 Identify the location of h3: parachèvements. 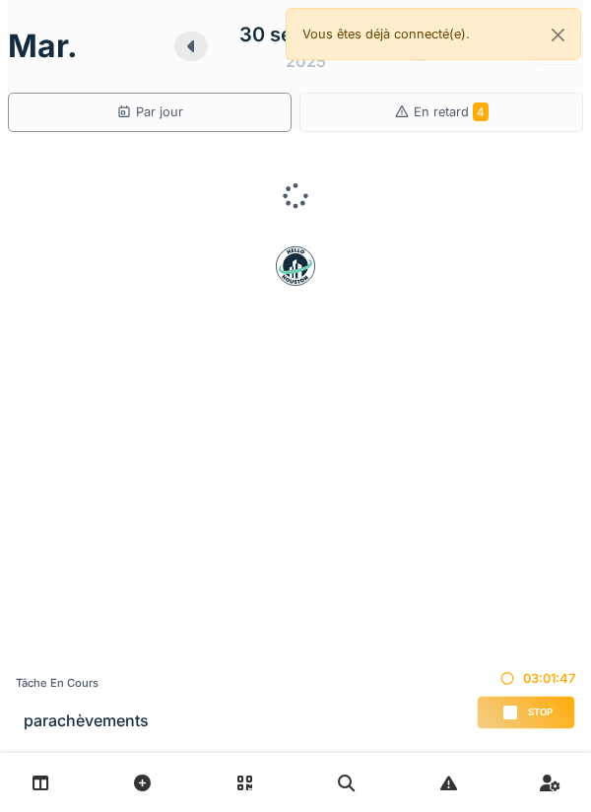
(86, 721).